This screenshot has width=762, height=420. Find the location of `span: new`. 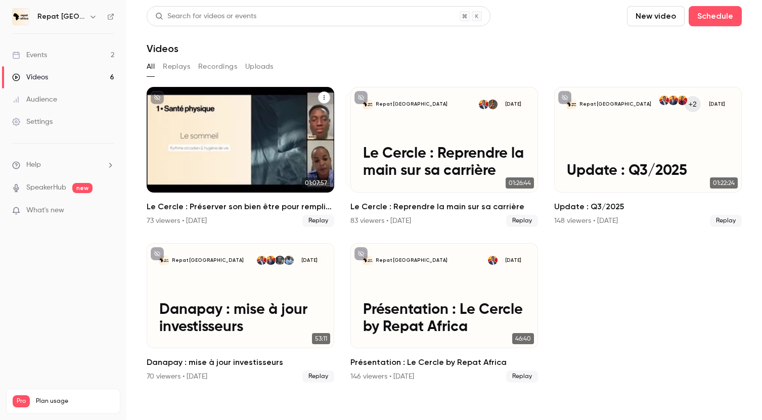

span: new is located at coordinates (82, 188).